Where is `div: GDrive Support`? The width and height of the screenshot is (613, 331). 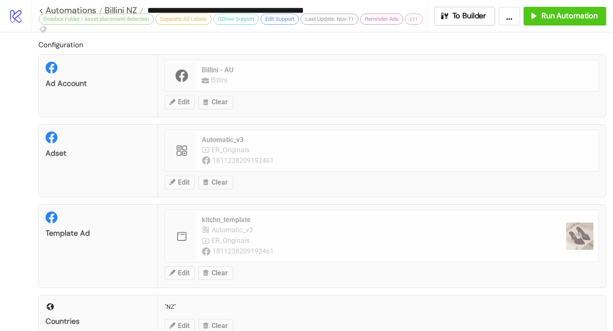
div: GDrive Support is located at coordinates (236, 19).